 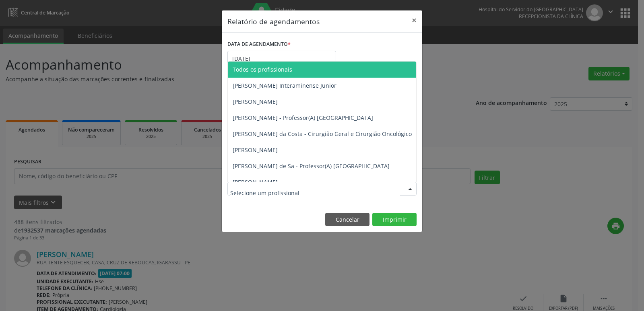 What do you see at coordinates (414, 21) in the screenshot?
I see `button: Close` at bounding box center [414, 21].